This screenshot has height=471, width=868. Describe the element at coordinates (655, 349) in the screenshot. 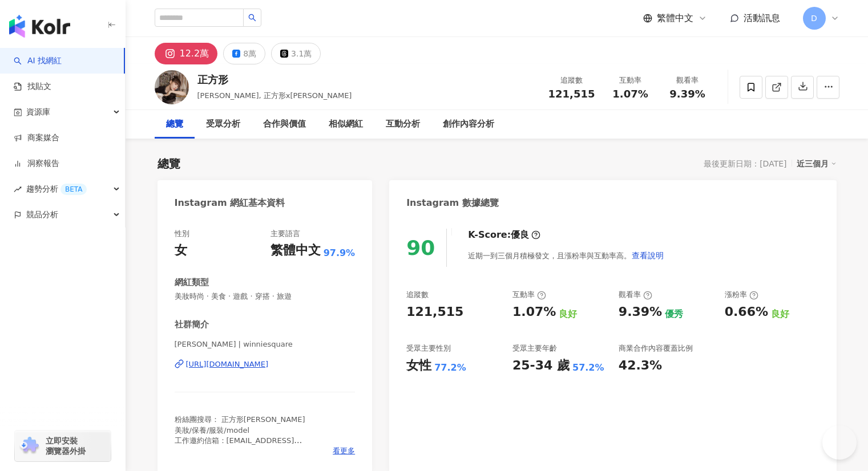

I see `div: 商業合作內容覆蓋比例` at that location.